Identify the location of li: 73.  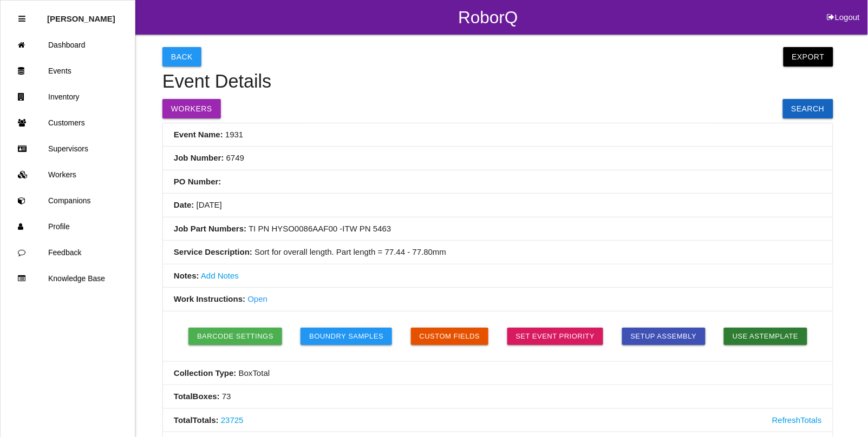
(497, 397).